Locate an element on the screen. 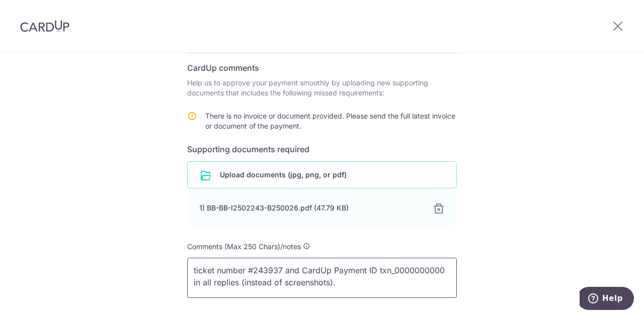  img: CardUp is located at coordinates (45, 26).